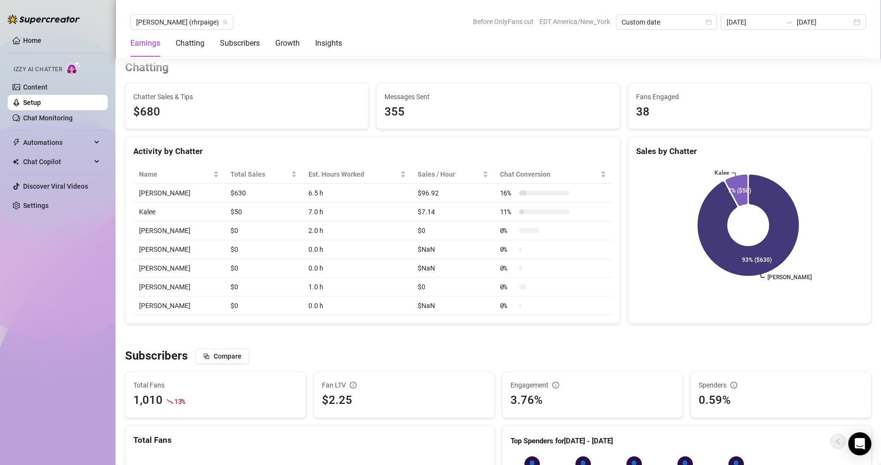 This screenshot has height=465, width=881. I want to click on div: 355, so click(498, 112).